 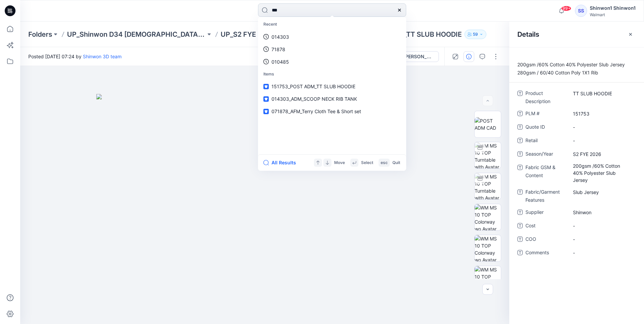 What do you see at coordinates (488, 279) in the screenshot?
I see `img: WM MS 10 TOP Front wo Avatar` at bounding box center [488, 279].